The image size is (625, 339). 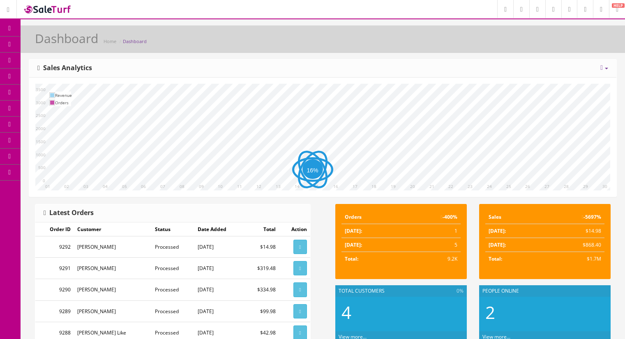 I want to click on td: $319.48, so click(x=261, y=269).